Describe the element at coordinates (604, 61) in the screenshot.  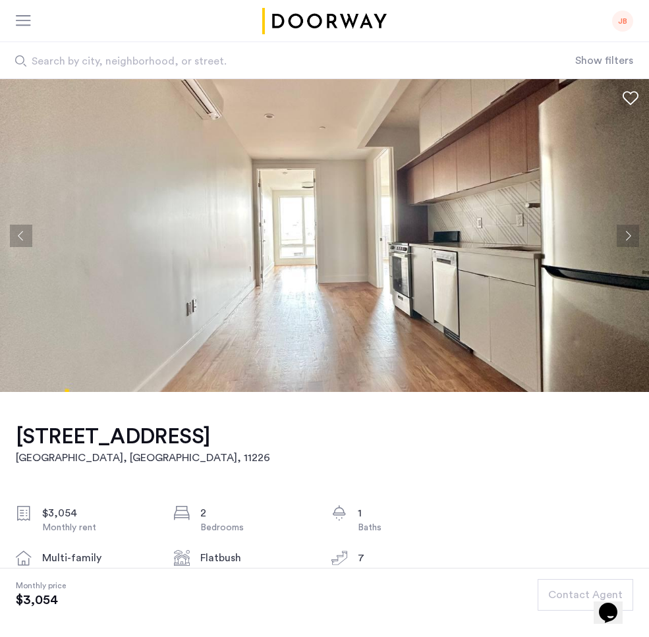
I see `button: Show or hide filters` at that location.